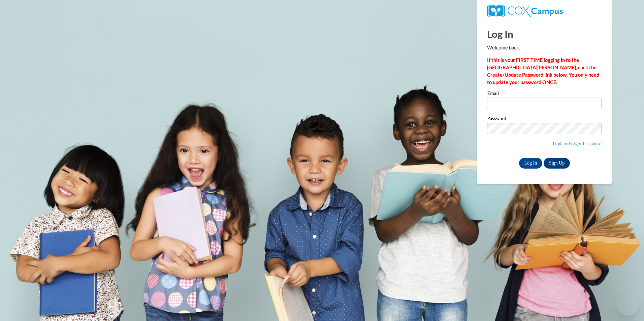 Image resolution: width=644 pixels, height=321 pixels. What do you see at coordinates (545, 34) in the screenshot?
I see `h1: Log In` at bounding box center [545, 34].